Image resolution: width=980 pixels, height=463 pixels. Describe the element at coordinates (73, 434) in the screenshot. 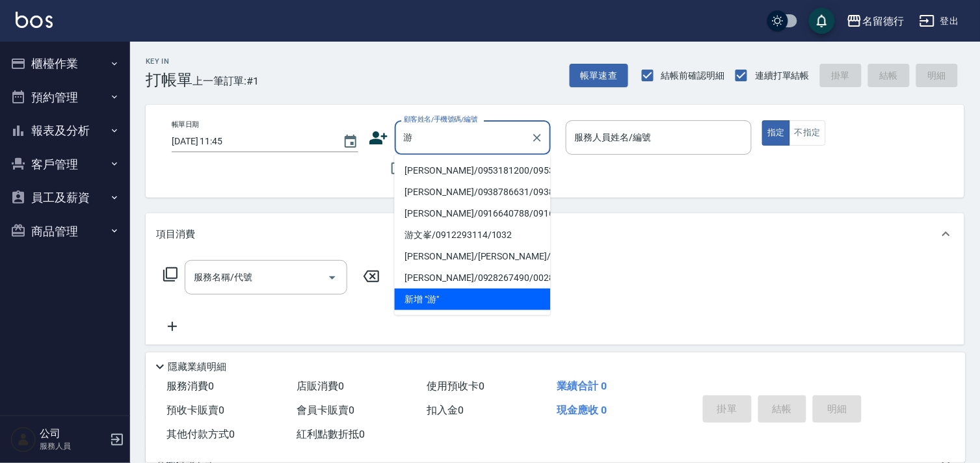

I see `h5: 公司` at that location.